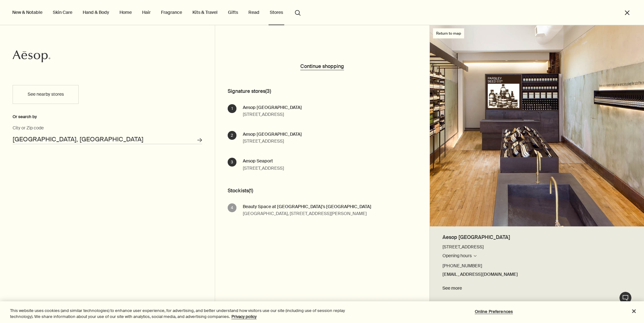  Describe the element at coordinates (232, 109) in the screenshot. I see `div: 1` at that location.